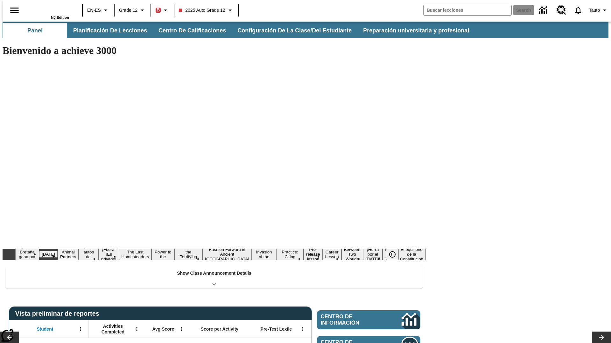  What do you see at coordinates (219, 330) in the screenshot?
I see `span: Score per Activity` at bounding box center [219, 330].